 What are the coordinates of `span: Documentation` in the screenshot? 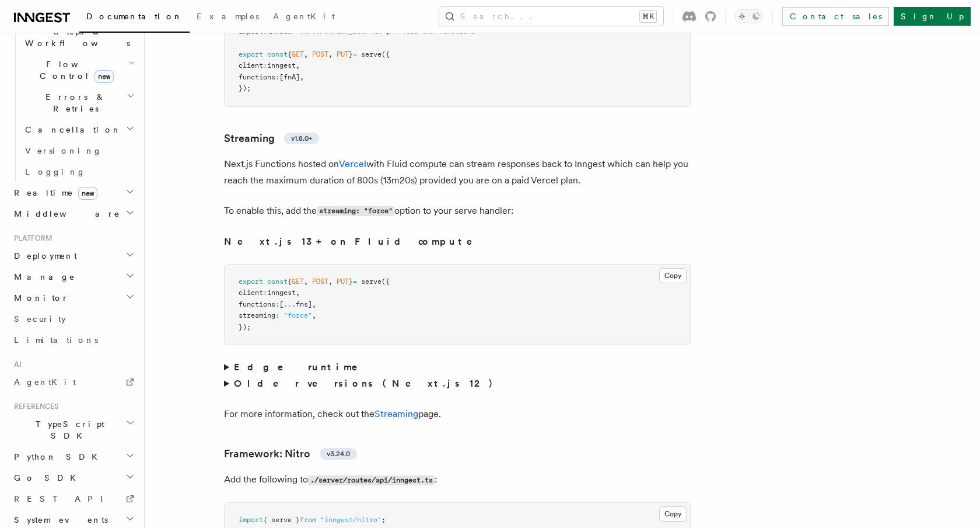 It's located at (134, 16).